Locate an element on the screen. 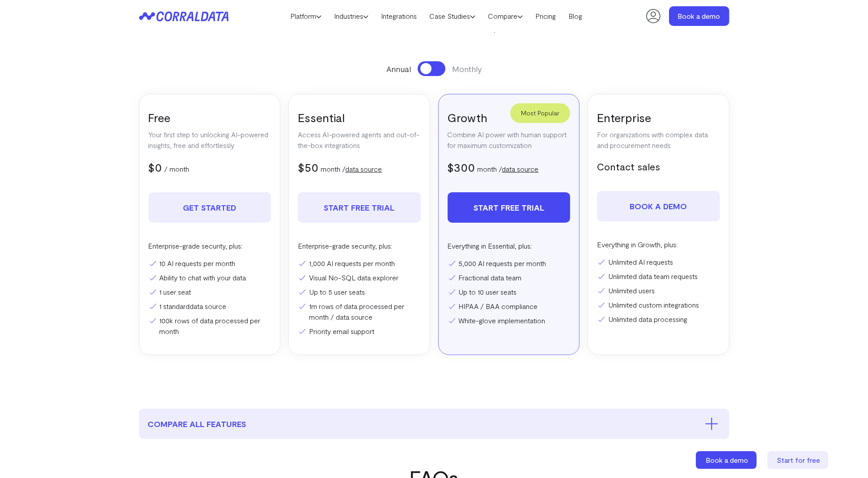 This screenshot has height=478, width=868. p: / month is located at coordinates (177, 169).